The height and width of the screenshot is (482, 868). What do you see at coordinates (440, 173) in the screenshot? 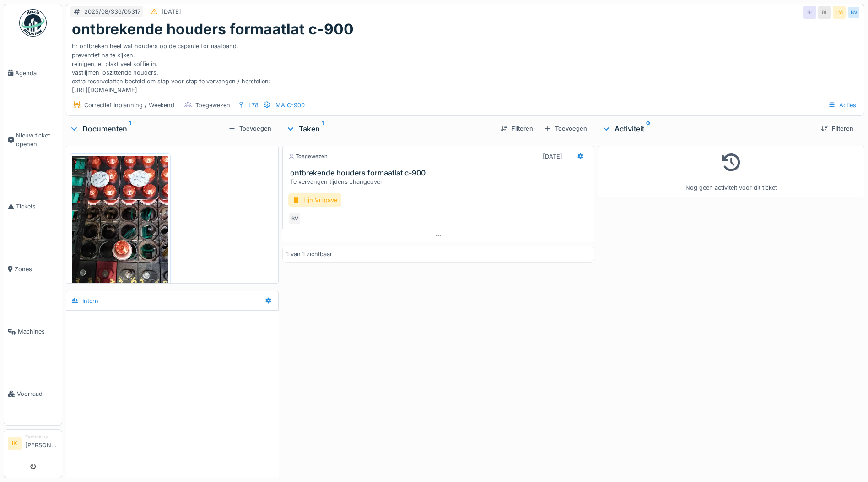
I see `h3: ontbrekende houders formaatlat c-900` at bounding box center [440, 173].